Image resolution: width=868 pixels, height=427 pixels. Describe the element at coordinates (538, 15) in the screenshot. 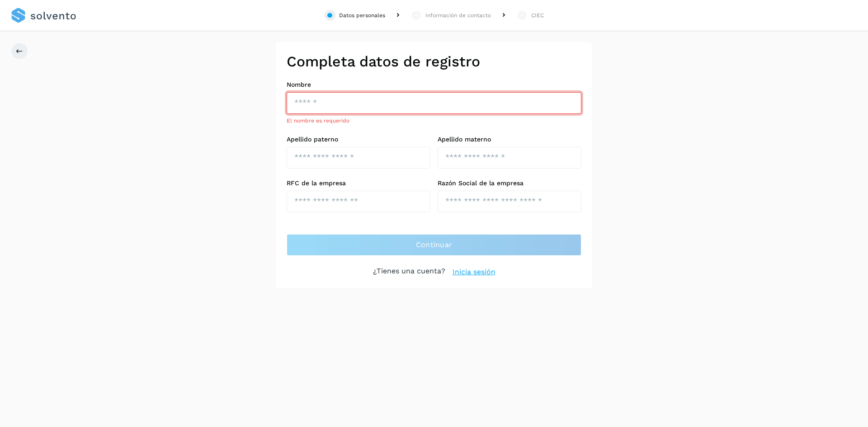

I see `div: CIEC` at that location.